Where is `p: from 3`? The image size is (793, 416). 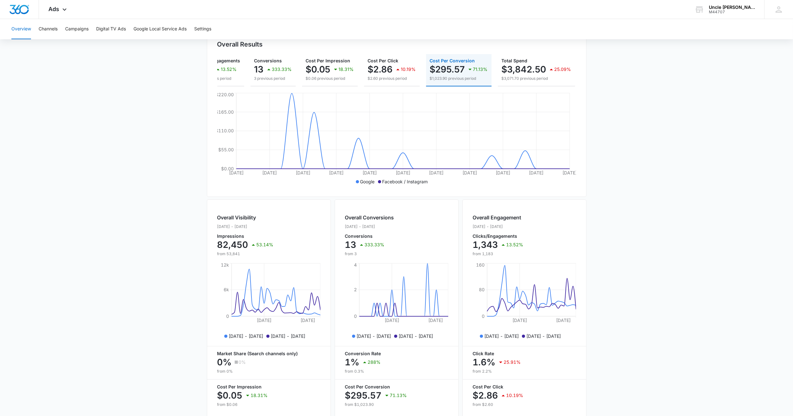
p: from 3 is located at coordinates (370, 254).